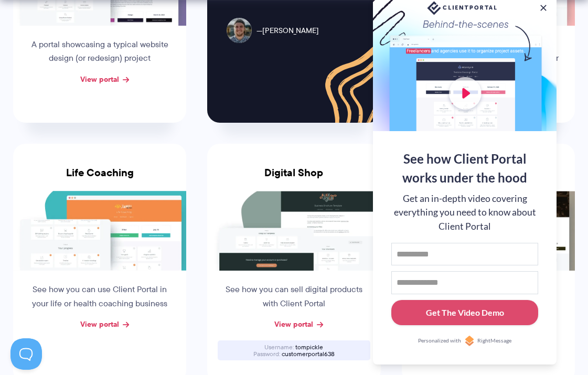  I want to click on div: See how Client Portal works under the hood, so click(464, 168).